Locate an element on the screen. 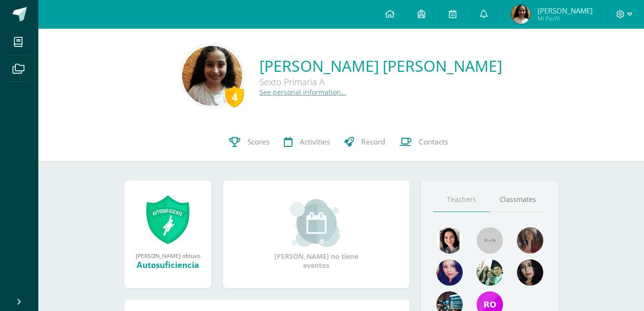 The height and width of the screenshot is (311, 644). img: 37fe3ee38833a6adb74bf76fd42a3bf6.png is located at coordinates (530, 240).